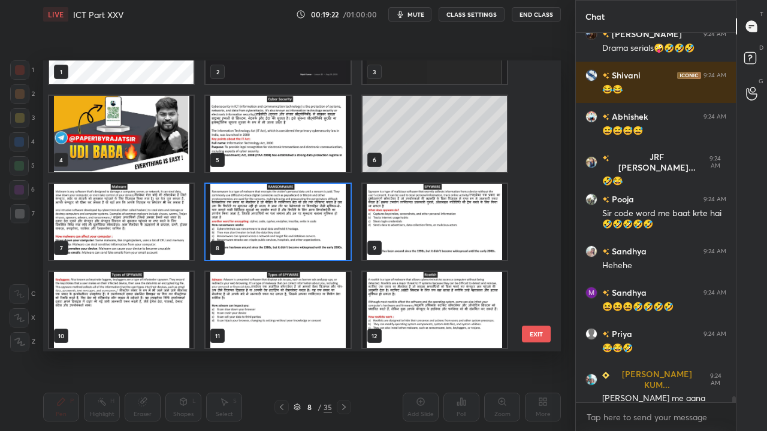  What do you see at coordinates (22, 318) in the screenshot?
I see `div: X` at bounding box center [22, 318].